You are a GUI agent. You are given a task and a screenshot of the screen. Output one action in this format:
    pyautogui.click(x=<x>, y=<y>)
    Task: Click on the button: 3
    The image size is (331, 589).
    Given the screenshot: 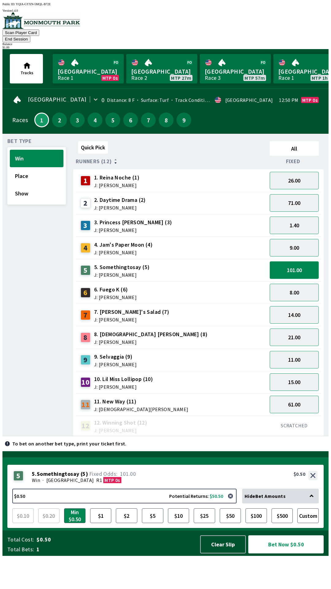 What is the action you would take?
    pyautogui.click(x=77, y=120)
    